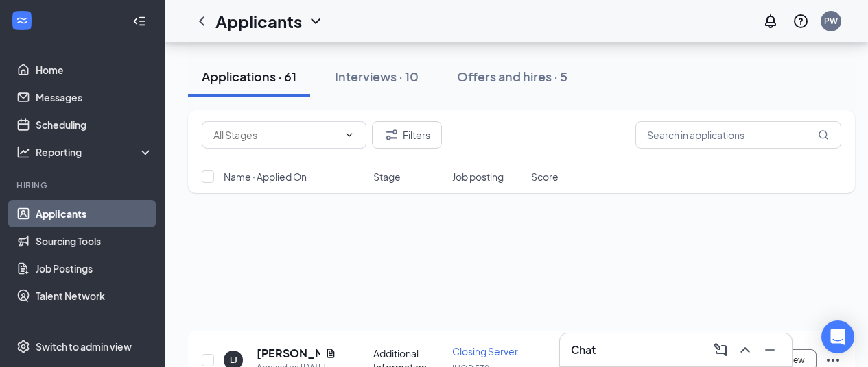  I want to click on svg: Filter, so click(392, 135).